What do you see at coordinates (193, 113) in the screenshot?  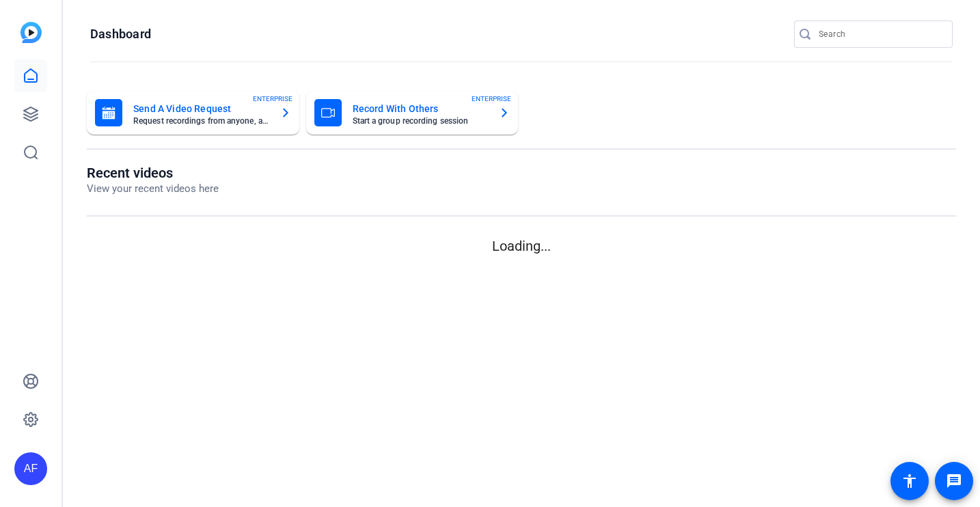 I see `button: Send A Video RequestRequest recordings from anyone, anywhereENTERPRISE` at bounding box center [193, 113].